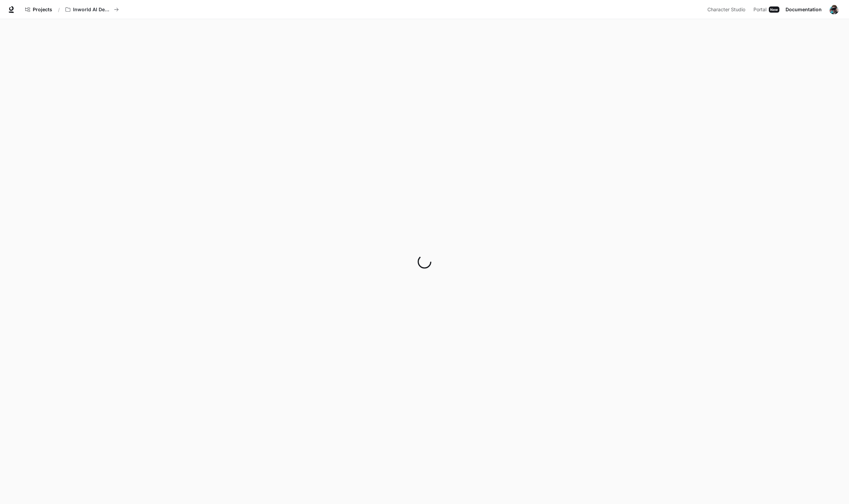  Describe the element at coordinates (834, 10) in the screenshot. I see `img: User avatar` at that location.